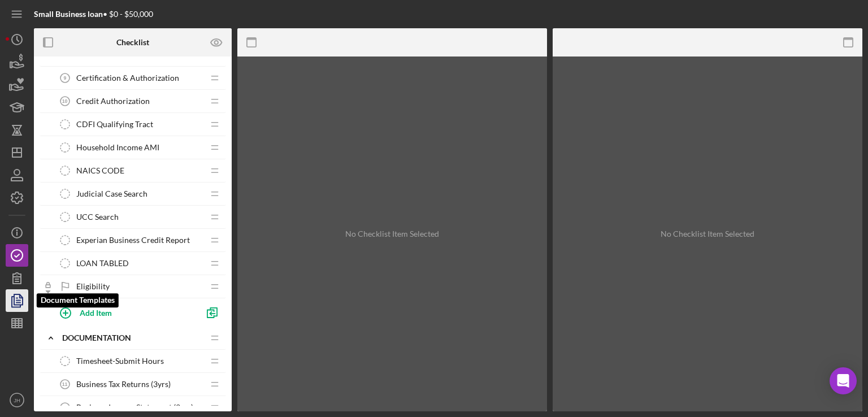 The width and height of the screenshot is (868, 417). What do you see at coordinates (112, 194) in the screenshot?
I see `span: Judicial Case Search` at bounding box center [112, 194].